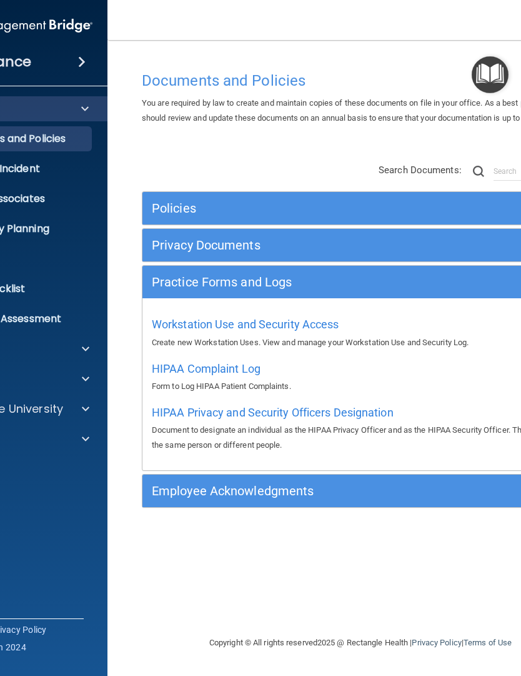 This screenshot has height=676, width=521. I want to click on a: HIPAA Privacy and Security Officers Designation, so click(273, 413).